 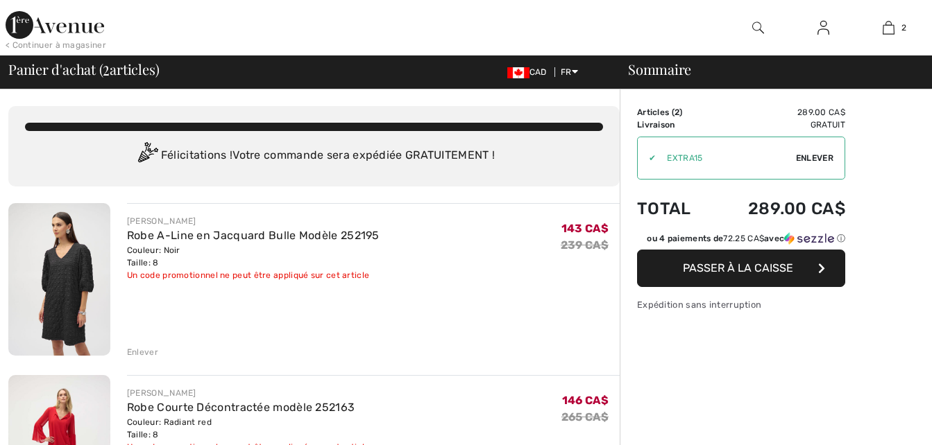 I want to click on div: Sommaire, so click(x=767, y=69).